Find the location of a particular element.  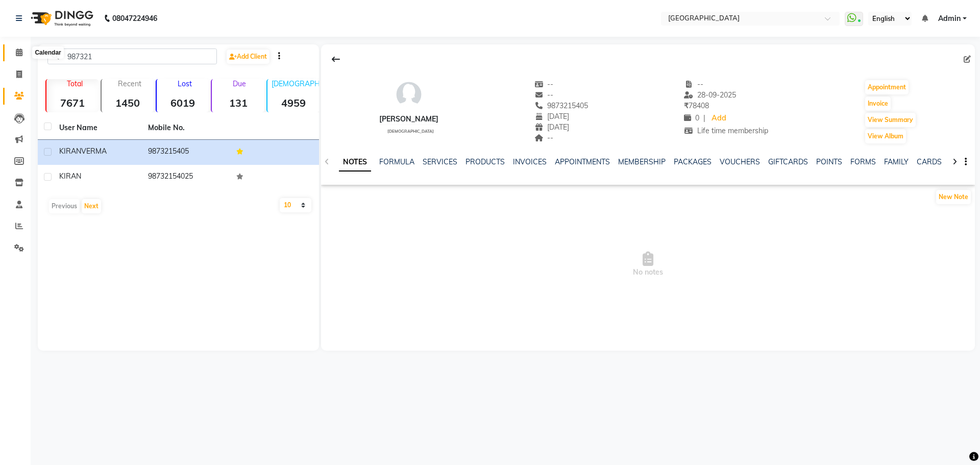

p: Total is located at coordinates (74, 84).